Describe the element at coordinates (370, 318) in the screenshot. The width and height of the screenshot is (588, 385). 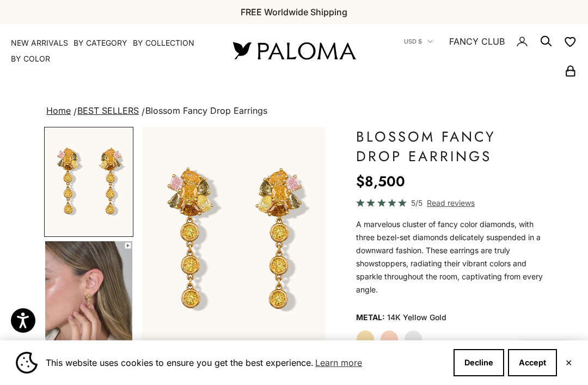
I see `legend: Metal:` at that location.